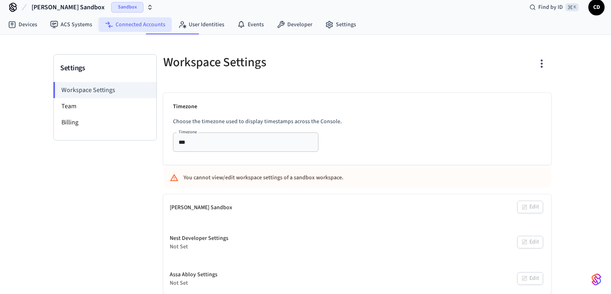 The image size is (611, 294). I want to click on label: Timezone, so click(187, 132).